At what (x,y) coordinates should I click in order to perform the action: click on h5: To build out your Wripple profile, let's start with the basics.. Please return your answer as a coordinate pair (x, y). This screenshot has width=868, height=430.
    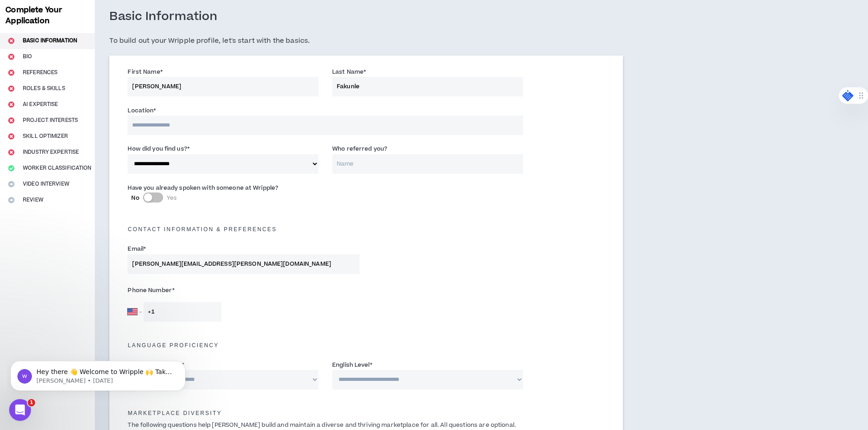
    Looking at the image, I should click on (366, 41).